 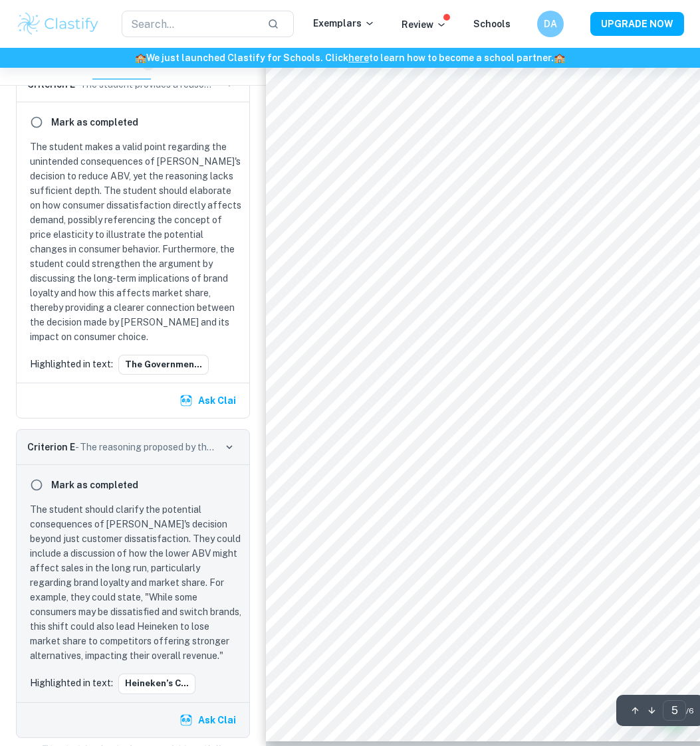 I want to click on button: DA, so click(x=550, y=24).